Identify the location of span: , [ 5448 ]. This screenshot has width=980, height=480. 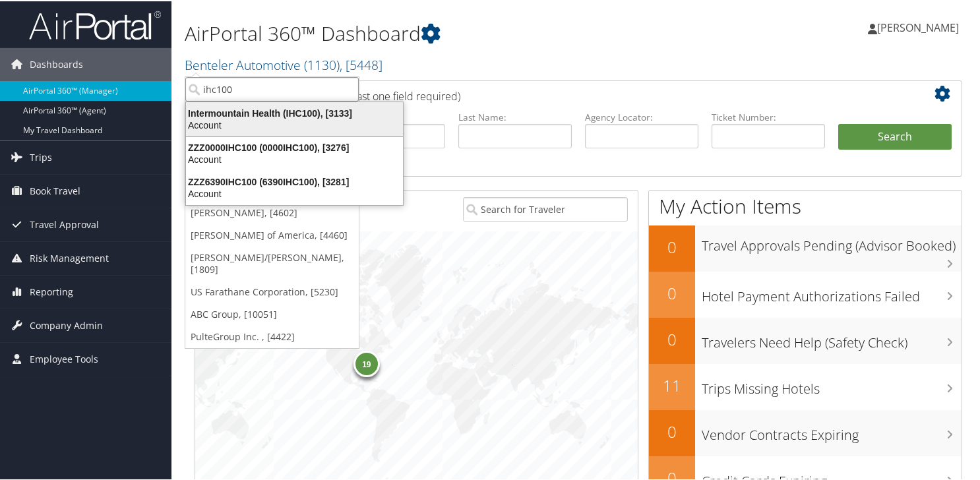
(361, 63).